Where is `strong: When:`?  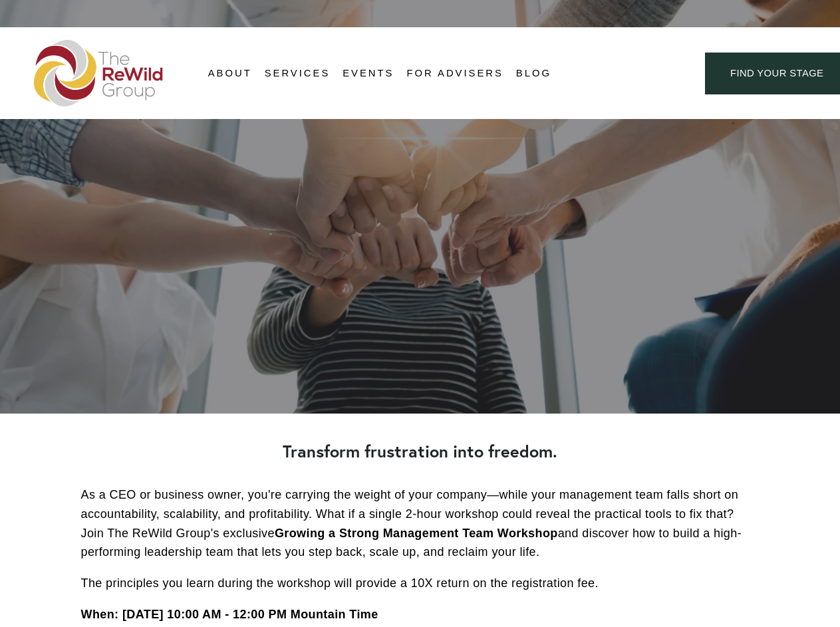 strong: When: is located at coordinates (100, 614).